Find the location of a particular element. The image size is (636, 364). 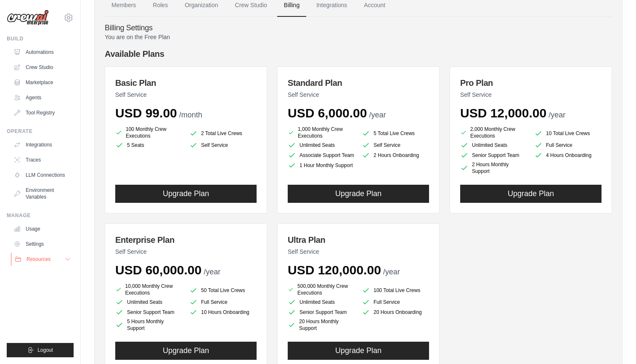

h3: Standard Plan is located at coordinates (359, 83).